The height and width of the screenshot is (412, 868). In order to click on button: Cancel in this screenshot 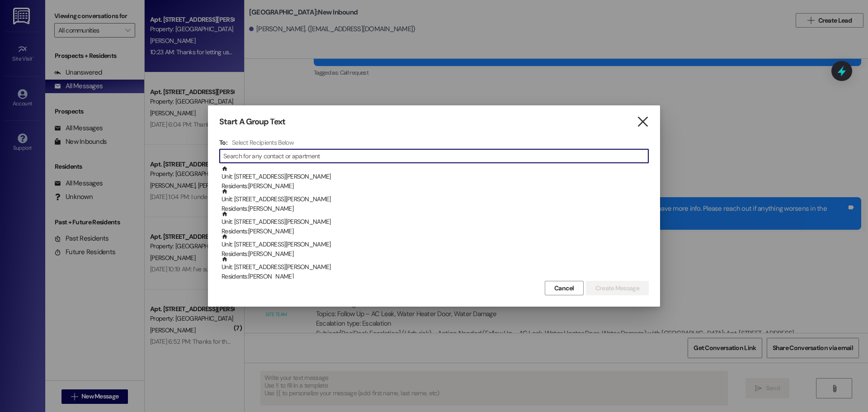, I will do `click(565, 288)`.